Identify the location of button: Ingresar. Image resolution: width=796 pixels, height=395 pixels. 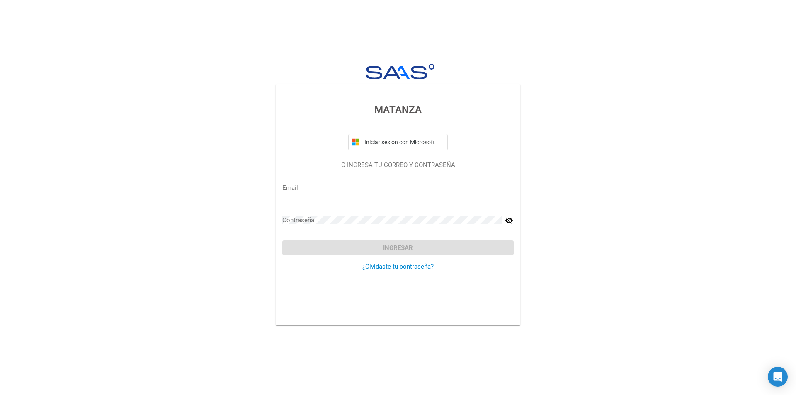
(398, 248).